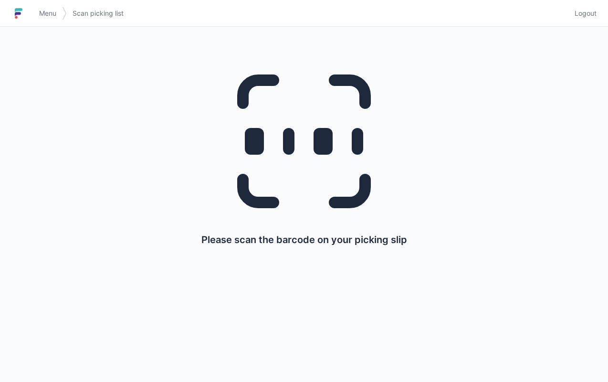 Image resolution: width=608 pixels, height=382 pixels. I want to click on span: Logout, so click(585, 13).